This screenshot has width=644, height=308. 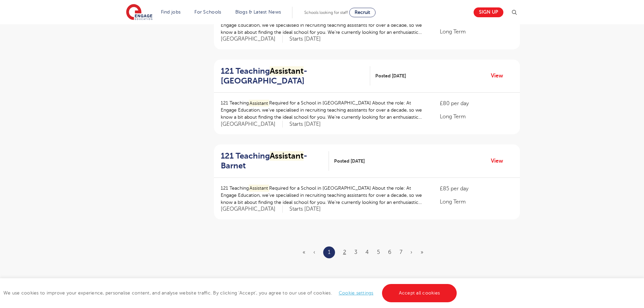 What do you see at coordinates (231, 293) in the screenshot?
I see `span: We use cookies to improve your experience, personalise content, and analyse website traffic. By c...` at bounding box center [231, 293].